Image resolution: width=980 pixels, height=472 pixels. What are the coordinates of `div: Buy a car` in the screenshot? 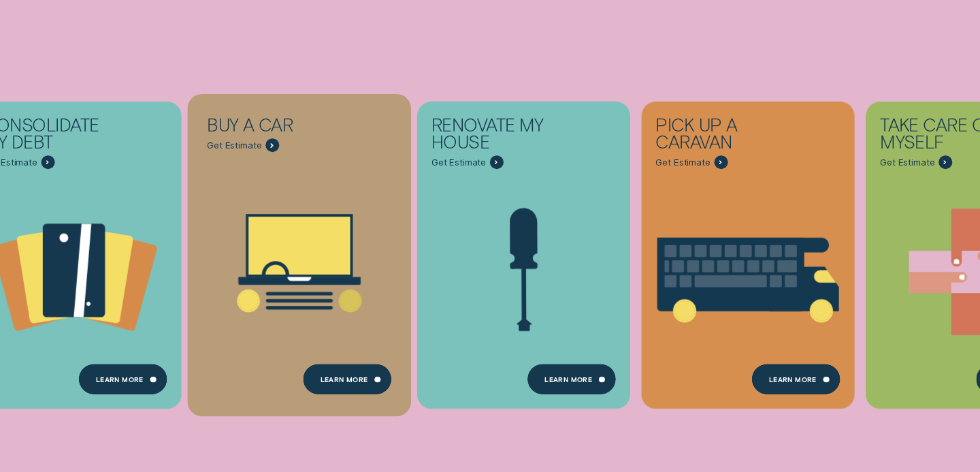 It's located at (275, 126).